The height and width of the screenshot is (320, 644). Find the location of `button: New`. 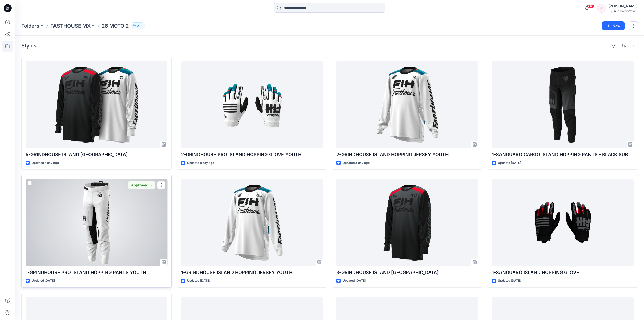

button: New is located at coordinates (613, 26).